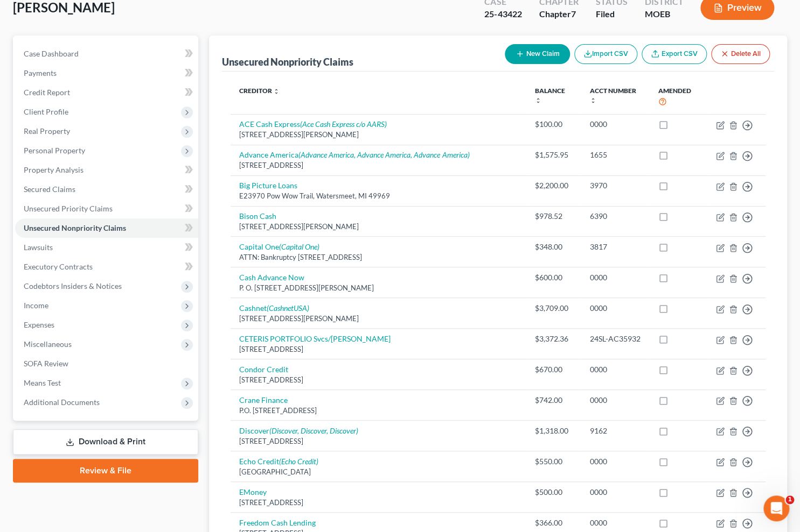  Describe the element at coordinates (537, 54) in the screenshot. I see `button: New Claim` at that location.